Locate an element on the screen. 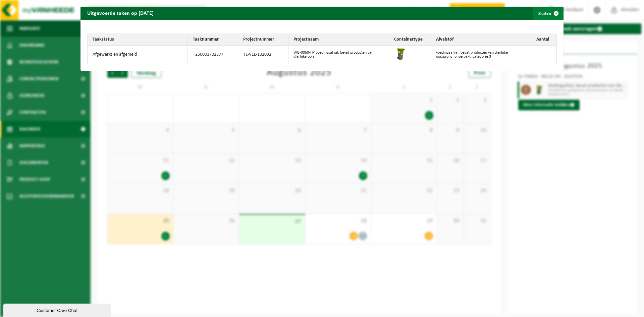 The image size is (644, 317). td: voedingsafval, bevat producten van dierlijke oorsprong, onverpakt, categorie 3 is located at coordinates (481, 55).